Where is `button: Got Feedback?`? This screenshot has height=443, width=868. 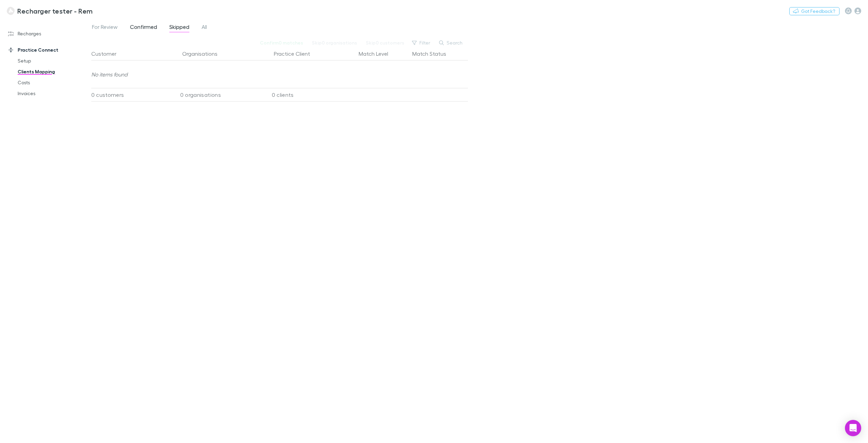 button: Got Feedback? is located at coordinates (814, 11).